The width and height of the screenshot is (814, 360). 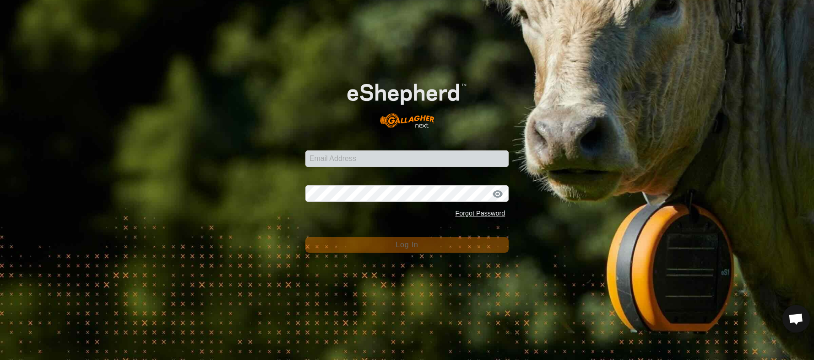 What do you see at coordinates (407, 245) in the screenshot?
I see `button: Log In` at bounding box center [407, 245].